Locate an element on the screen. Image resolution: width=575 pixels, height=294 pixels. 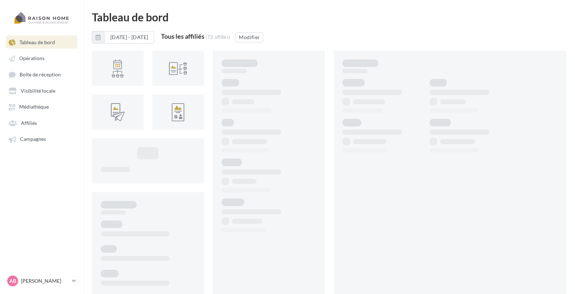
span: Tableau de bord is located at coordinates (37, 42).